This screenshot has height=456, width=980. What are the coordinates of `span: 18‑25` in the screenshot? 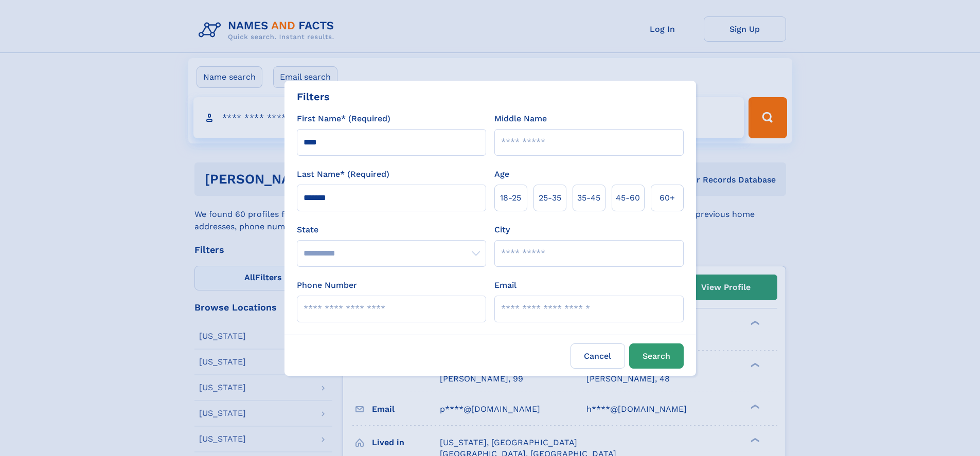 It's located at (510, 198).